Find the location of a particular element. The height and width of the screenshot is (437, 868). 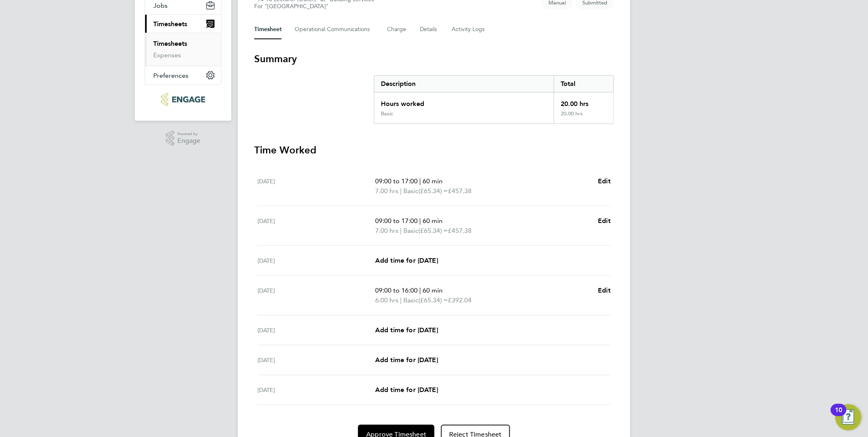

button: Timesheet is located at coordinates (267, 29).